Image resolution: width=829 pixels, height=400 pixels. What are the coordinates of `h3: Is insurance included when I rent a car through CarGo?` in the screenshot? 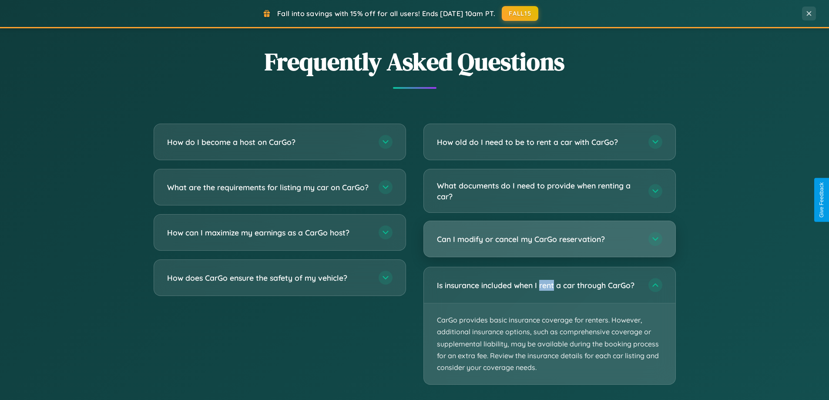 It's located at (538, 285).